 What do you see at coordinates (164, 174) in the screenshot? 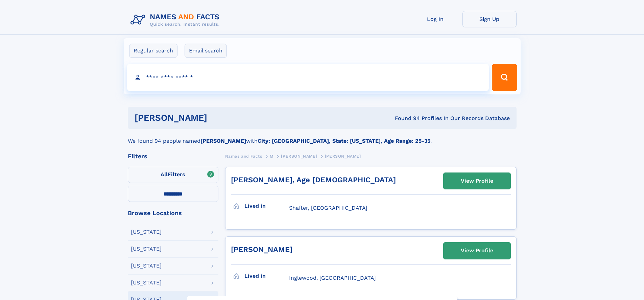
I see `span: All` at bounding box center [164, 174].